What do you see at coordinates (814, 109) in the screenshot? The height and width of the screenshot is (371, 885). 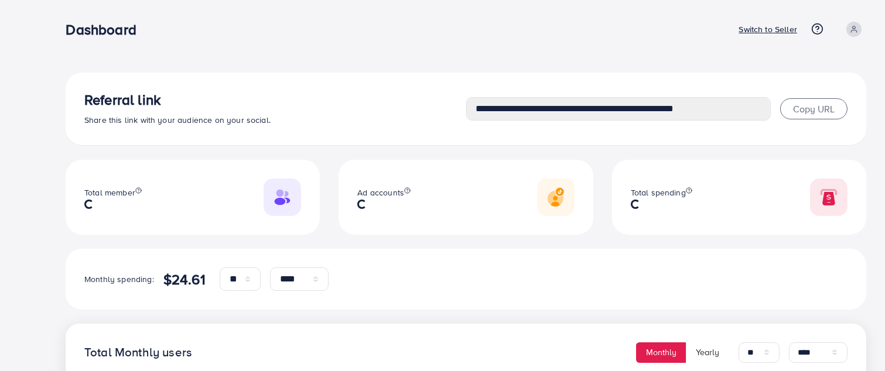 I see `button: Copy URL` at bounding box center [814, 109].